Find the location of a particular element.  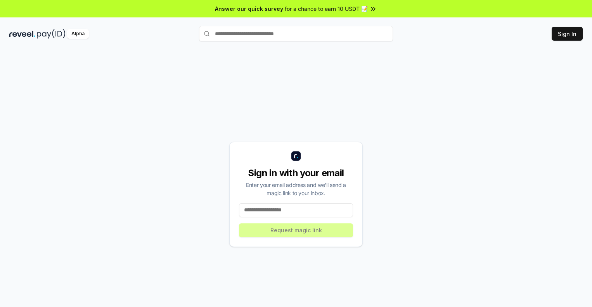

div: Sign in with your email is located at coordinates (296, 173).